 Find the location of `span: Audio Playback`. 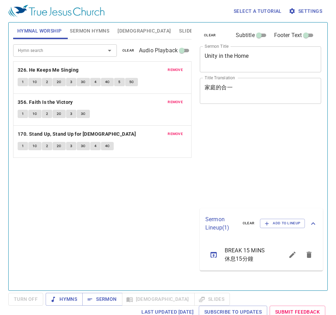

span: Audio Playback is located at coordinates (158, 51).